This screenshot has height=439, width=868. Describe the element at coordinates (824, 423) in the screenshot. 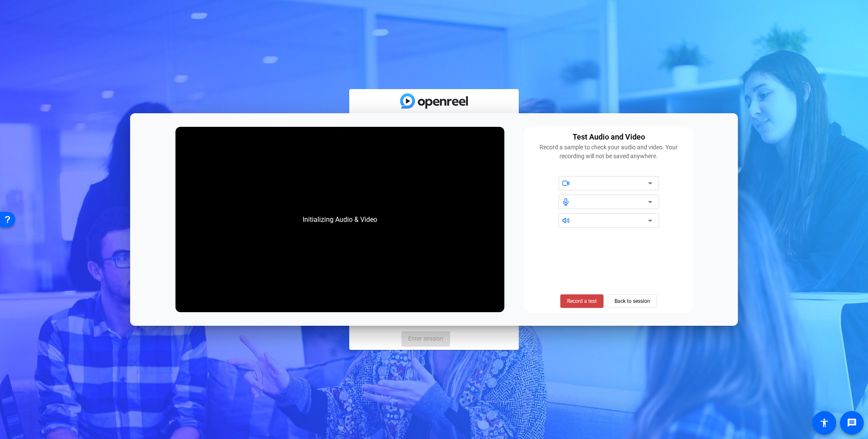

I see `mat-icon: accessibility` at that location.